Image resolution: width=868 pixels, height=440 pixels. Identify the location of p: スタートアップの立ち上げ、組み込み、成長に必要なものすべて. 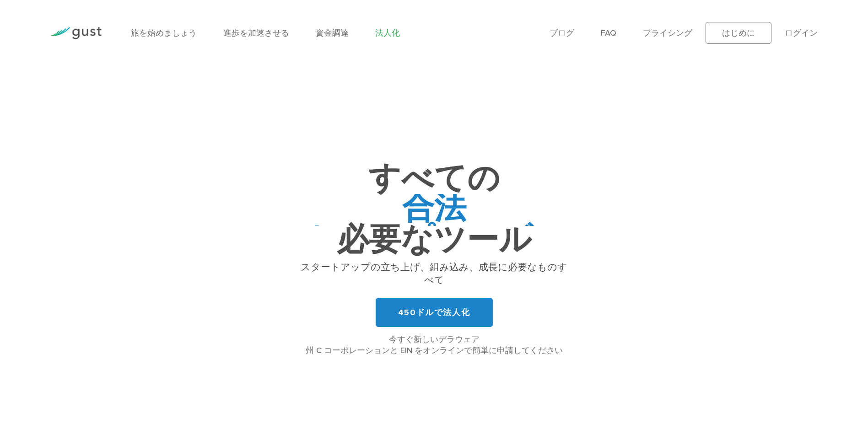
(434, 274).